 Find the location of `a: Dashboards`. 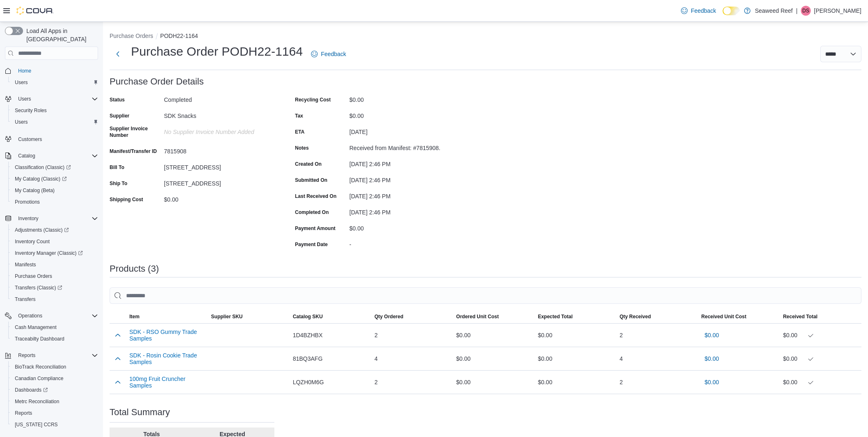

a: Dashboards is located at coordinates (55, 390).